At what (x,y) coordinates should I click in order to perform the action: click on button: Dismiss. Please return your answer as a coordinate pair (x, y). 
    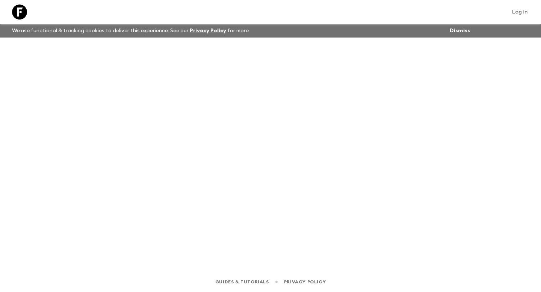
    Looking at the image, I should click on (460, 31).